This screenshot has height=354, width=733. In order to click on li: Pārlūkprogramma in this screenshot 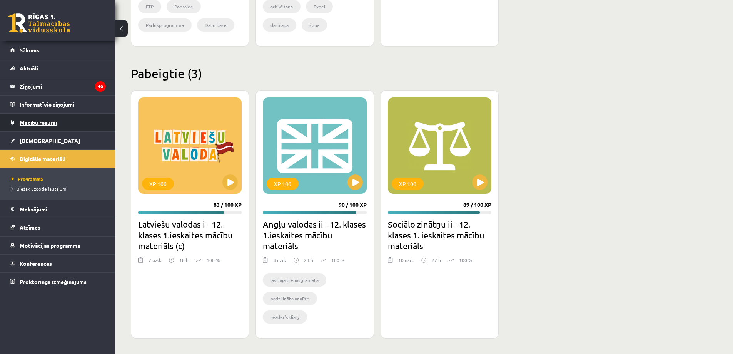, I will do `click(165, 25)`.